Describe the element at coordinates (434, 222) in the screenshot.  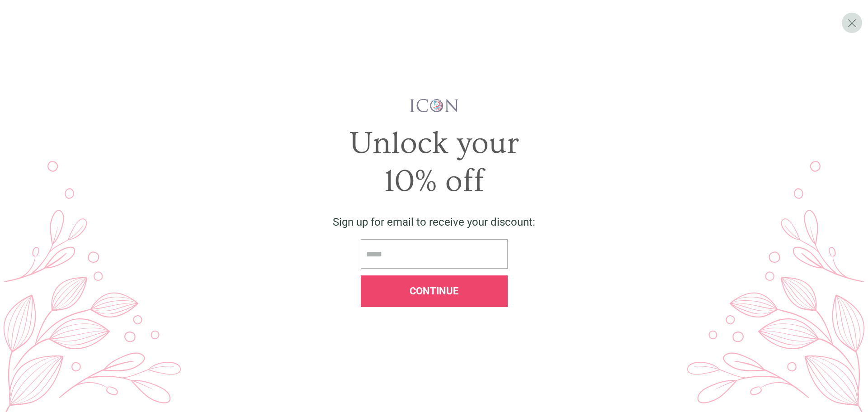
I see `span: Sign up for email to receive your discount:` at that location.